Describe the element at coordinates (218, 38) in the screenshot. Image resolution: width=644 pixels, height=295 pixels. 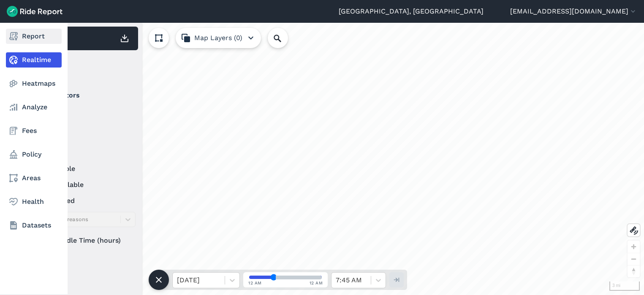
I see `button: Map Layers (0)` at that location.